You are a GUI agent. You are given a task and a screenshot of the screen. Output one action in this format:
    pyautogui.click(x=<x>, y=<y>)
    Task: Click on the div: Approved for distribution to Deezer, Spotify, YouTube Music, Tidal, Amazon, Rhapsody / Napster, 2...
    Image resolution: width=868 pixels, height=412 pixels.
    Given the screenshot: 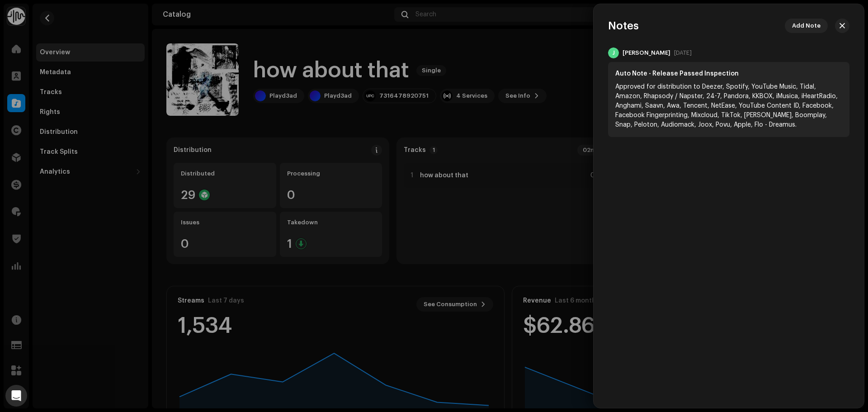 What is the action you would take?
    pyautogui.click(x=729, y=106)
    